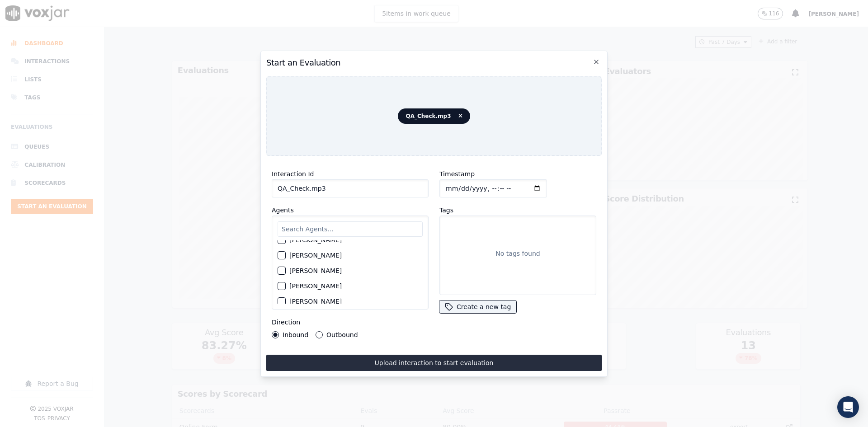 Image resolution: width=868 pixels, height=427 pixels. What do you see at coordinates (341, 335) in the screenshot?
I see `label: Outbound` at bounding box center [341, 335].